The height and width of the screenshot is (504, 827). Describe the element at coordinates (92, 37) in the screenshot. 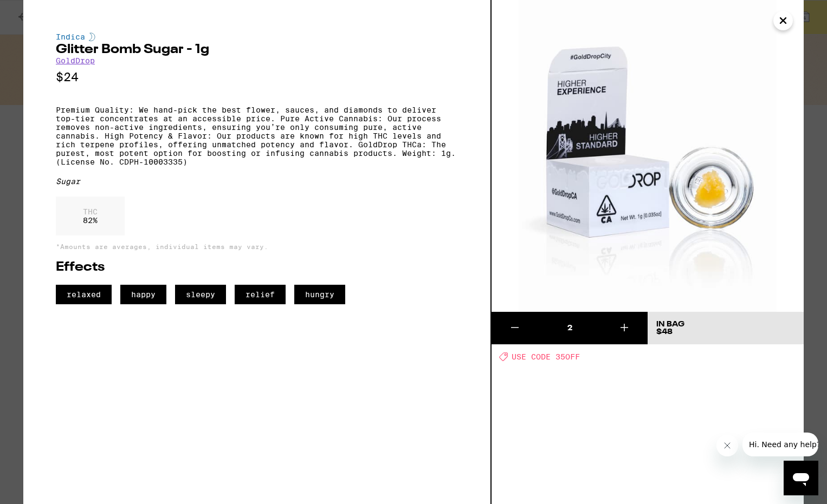

I see `img: indicaColor.svg` at that location.